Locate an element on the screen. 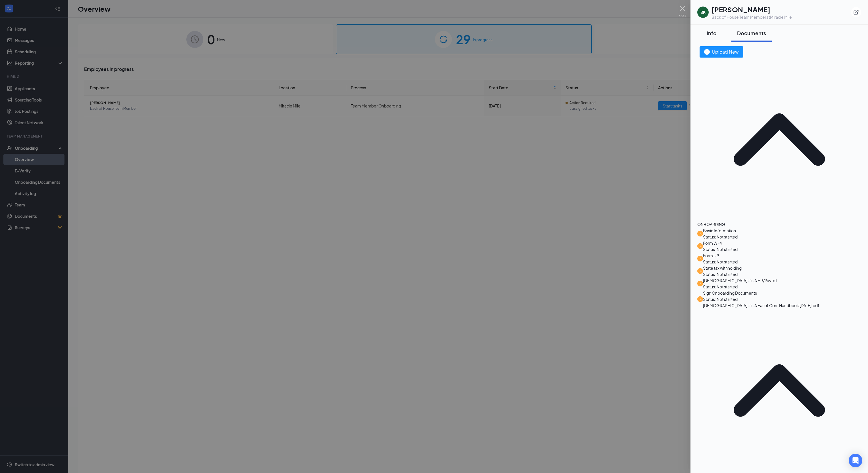 The width and height of the screenshot is (868, 473). button: ExternalLink is located at coordinates (856, 12).